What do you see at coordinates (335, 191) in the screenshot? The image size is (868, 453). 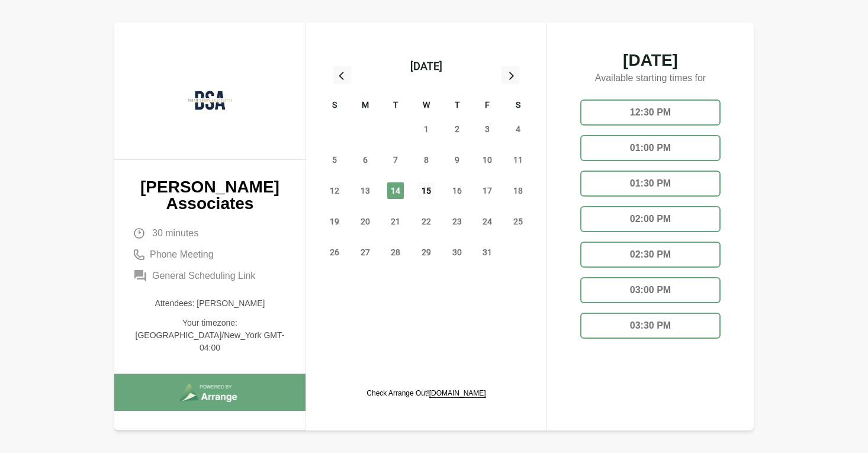 I see `span: Sunday, October 12, 2025` at bounding box center [335, 191].